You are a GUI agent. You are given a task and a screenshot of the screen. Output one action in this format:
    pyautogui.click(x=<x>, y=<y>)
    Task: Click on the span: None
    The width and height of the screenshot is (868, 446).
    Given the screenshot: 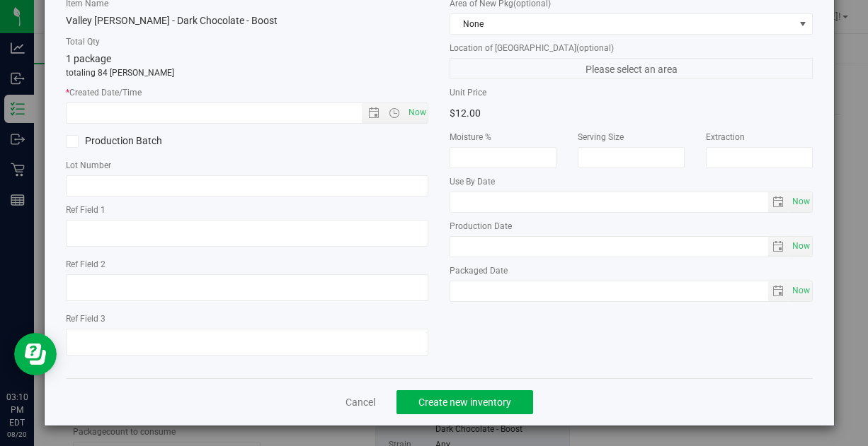 What is the action you would take?
    pyautogui.click(x=622, y=25)
    